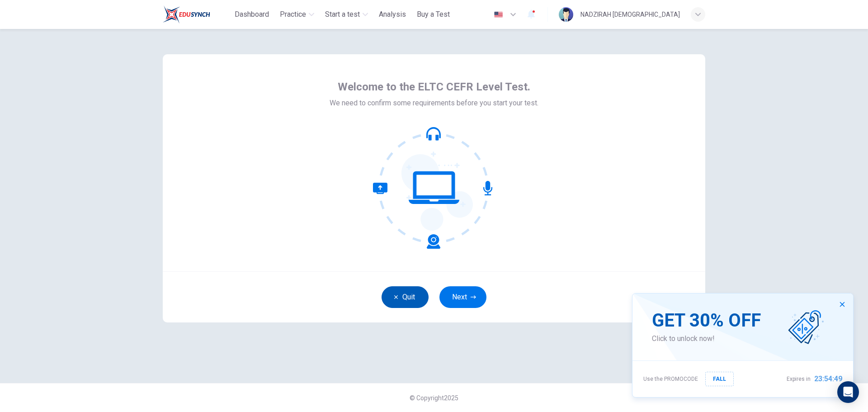 The height and width of the screenshot is (412, 868). What do you see at coordinates (434, 87) in the screenshot?
I see `span: Welcome to the ELTC CEFR Level Test.` at bounding box center [434, 87].